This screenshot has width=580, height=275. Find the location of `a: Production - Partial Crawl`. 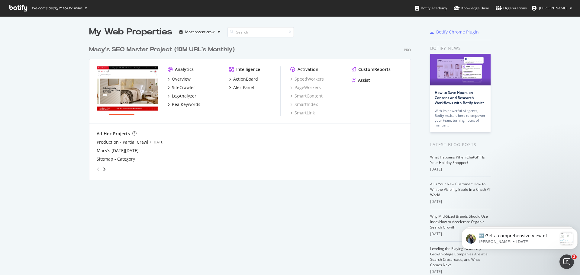

a: Production - Partial Crawl is located at coordinates (122, 142).